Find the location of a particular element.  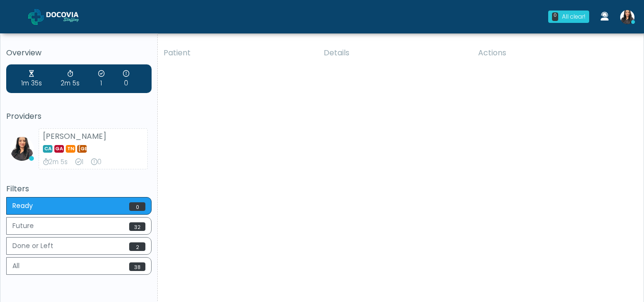

button: Ready0 is located at coordinates (79, 206).